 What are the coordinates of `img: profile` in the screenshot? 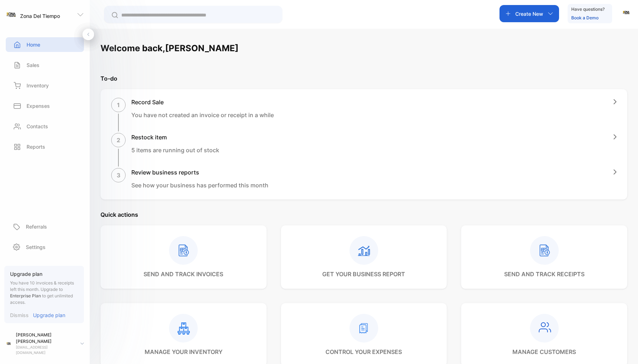 It's located at (9, 344).